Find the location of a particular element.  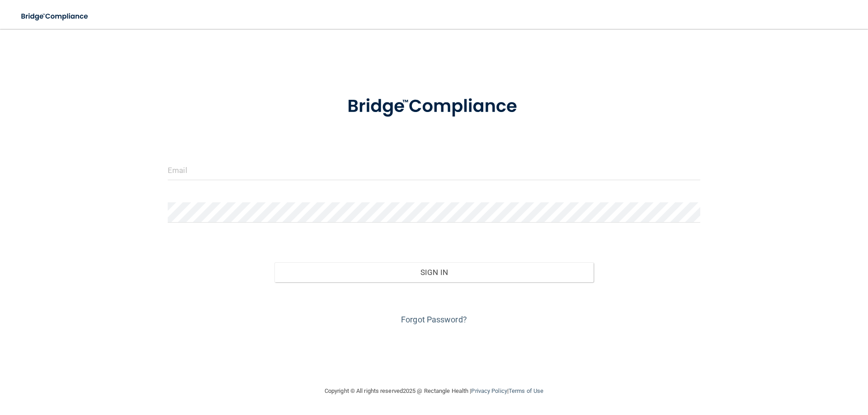

a: Terms of Use is located at coordinates (526, 391).